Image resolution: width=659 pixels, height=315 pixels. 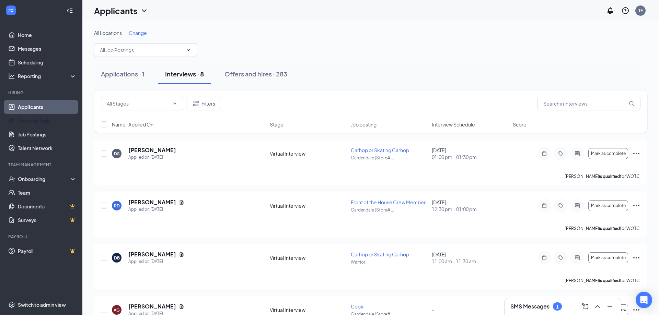 I want to click on div: Payroll, so click(x=42, y=237).